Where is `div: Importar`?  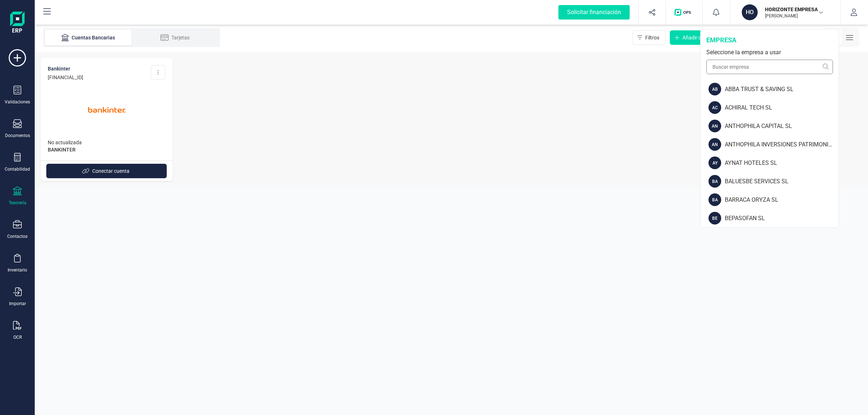
div: Importar is located at coordinates (18, 304).